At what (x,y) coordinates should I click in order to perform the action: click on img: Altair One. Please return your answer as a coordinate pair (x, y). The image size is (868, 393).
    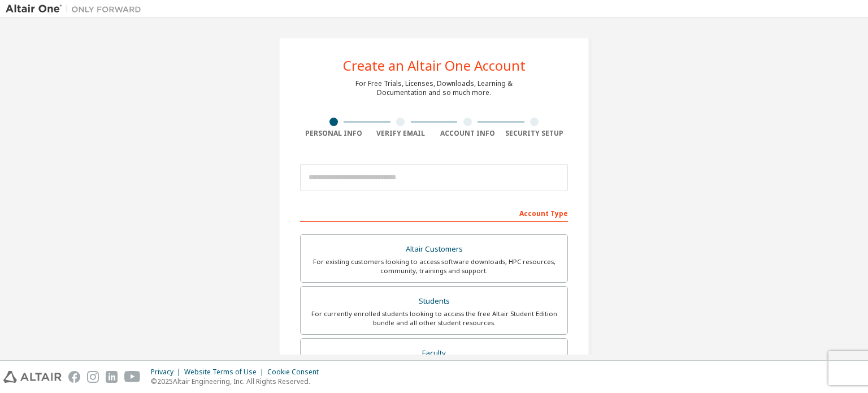
    Looking at the image, I should click on (77, 9).